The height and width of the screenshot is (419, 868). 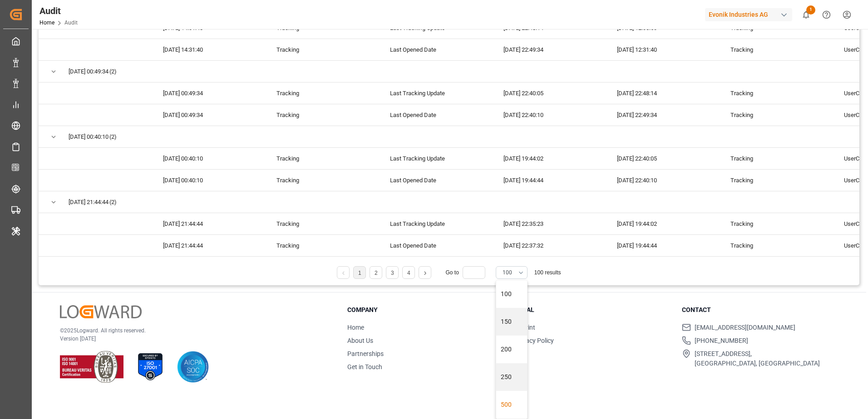 I want to click on img: ISO 9001 & ISO 14001 Certification, so click(x=91, y=367).